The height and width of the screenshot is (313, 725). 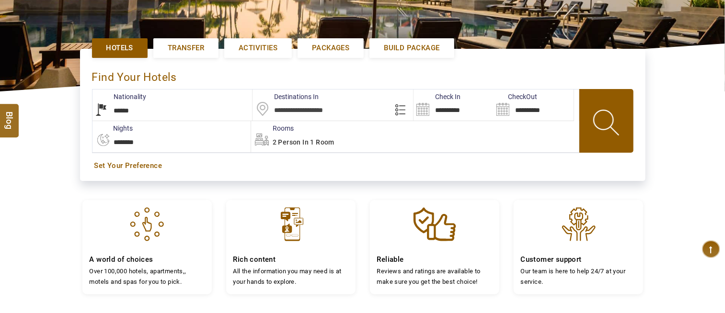 I want to click on label: CheckOut, so click(x=515, y=97).